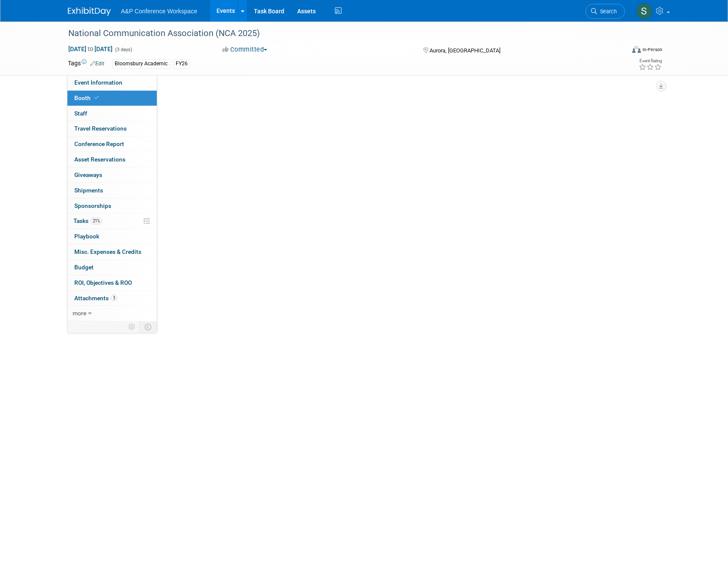  Describe the element at coordinates (100, 160) in the screenshot. I see `span: Asset Reservations` at that location.